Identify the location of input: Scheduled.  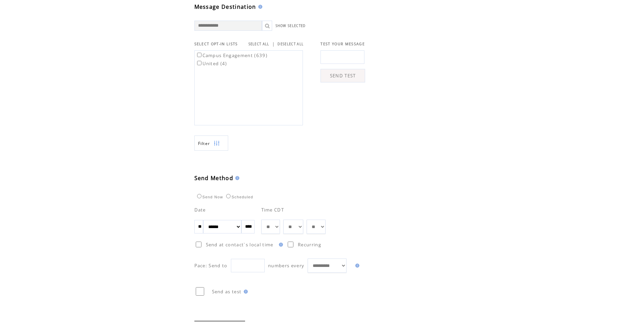
(228, 195).